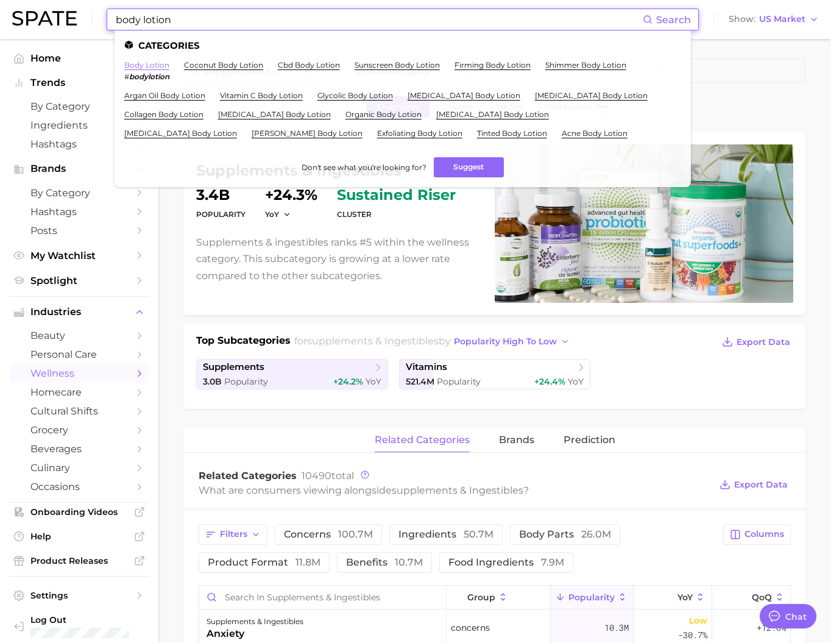 Image resolution: width=831 pixels, height=643 pixels. Describe the element at coordinates (512, 341) in the screenshot. I see `button: popularity high to low` at that location.